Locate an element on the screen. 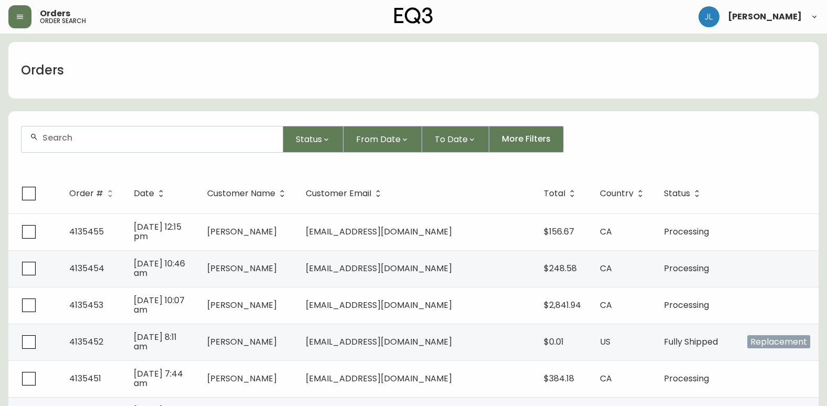 The image size is (827, 406). span: 4135454 is located at coordinates (87, 268).